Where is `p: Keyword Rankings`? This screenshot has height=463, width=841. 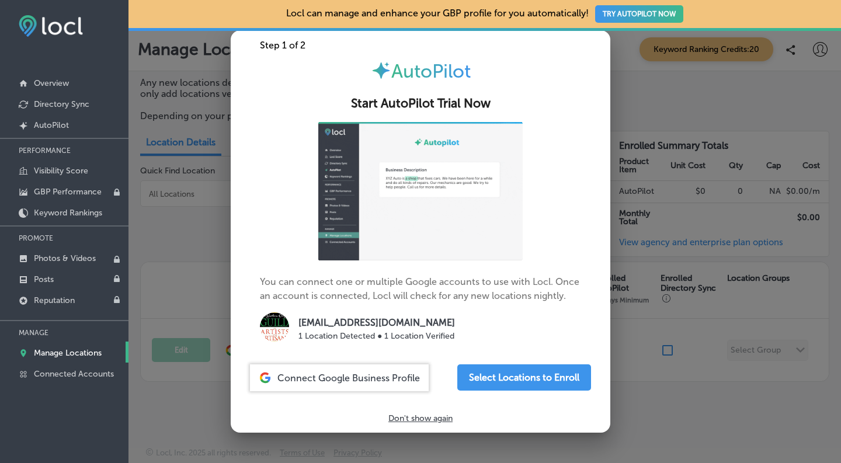
p: Keyword Rankings is located at coordinates (68, 213).